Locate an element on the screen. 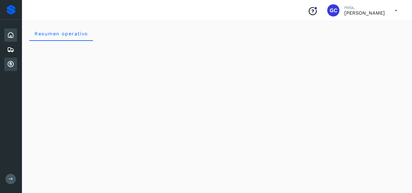 This screenshot has height=193, width=412. div: Cuentas por cobrar is located at coordinates (11, 64).